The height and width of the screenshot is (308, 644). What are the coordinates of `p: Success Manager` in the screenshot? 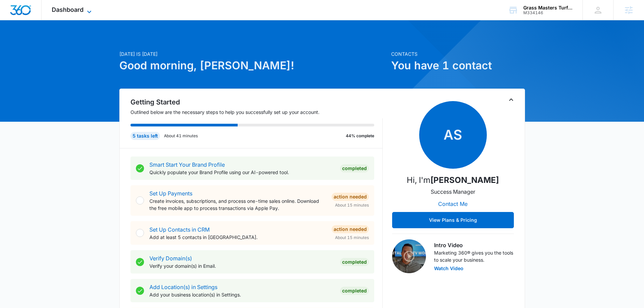 It's located at (453, 192).